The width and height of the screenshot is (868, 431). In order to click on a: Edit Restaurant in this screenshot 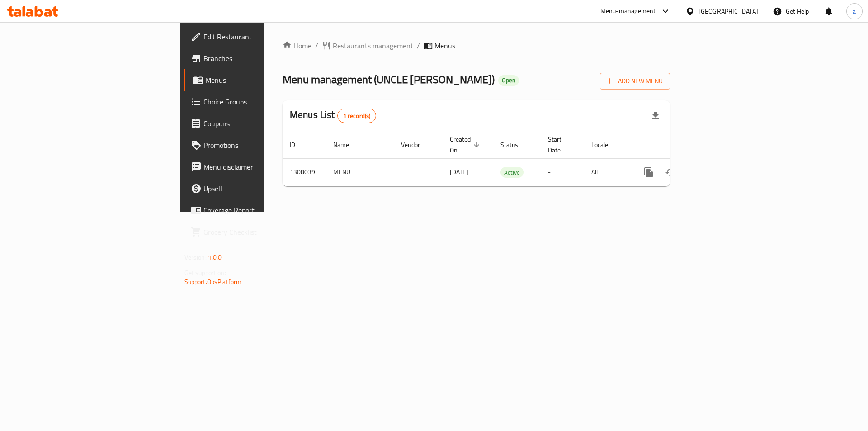, I will do `click(254, 37)`.